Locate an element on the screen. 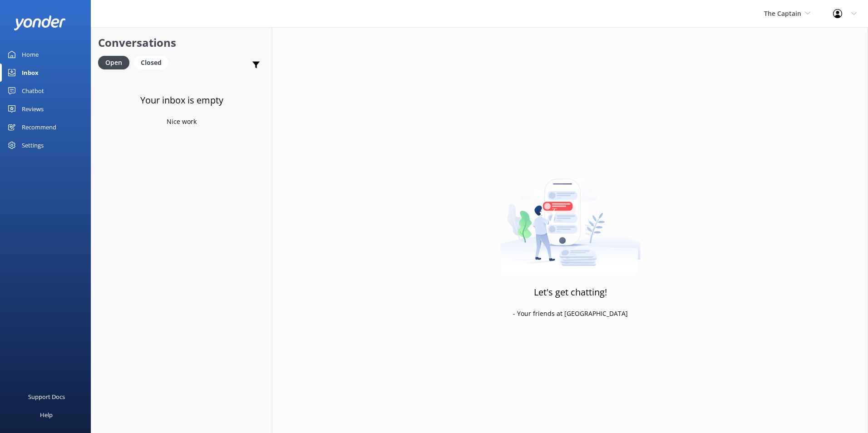 The width and height of the screenshot is (868, 433). div: Reviews is located at coordinates (32, 109).